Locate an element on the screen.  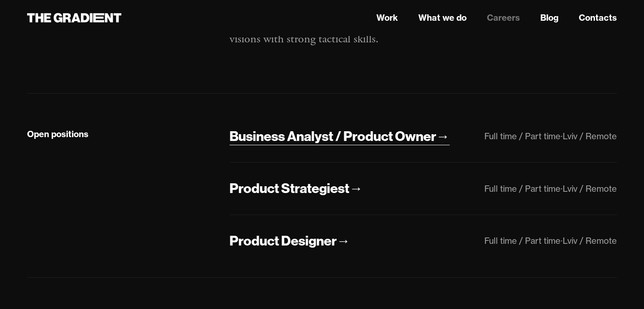
a: Product Strategiest→ is located at coordinates (296, 189).